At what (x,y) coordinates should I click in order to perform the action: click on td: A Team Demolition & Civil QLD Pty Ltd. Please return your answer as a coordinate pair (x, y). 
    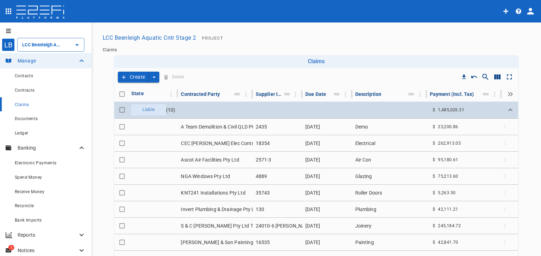
    Looking at the image, I should click on (215, 127).